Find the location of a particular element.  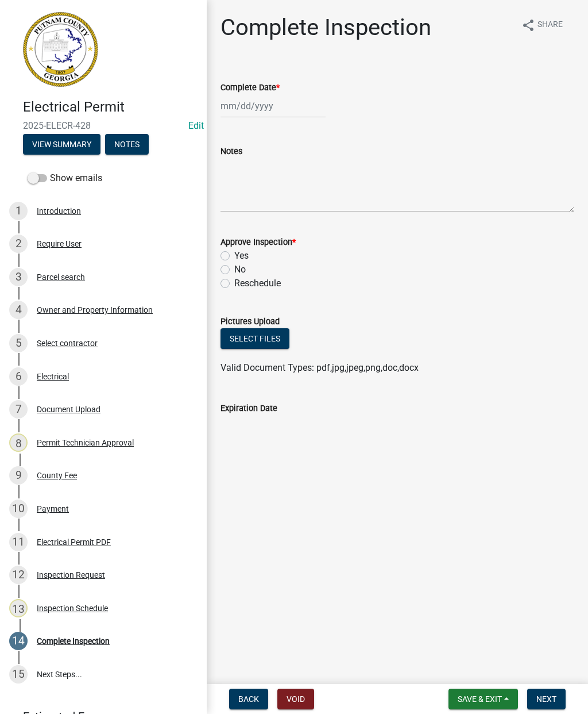

div: Select contractor is located at coordinates (68, 344).